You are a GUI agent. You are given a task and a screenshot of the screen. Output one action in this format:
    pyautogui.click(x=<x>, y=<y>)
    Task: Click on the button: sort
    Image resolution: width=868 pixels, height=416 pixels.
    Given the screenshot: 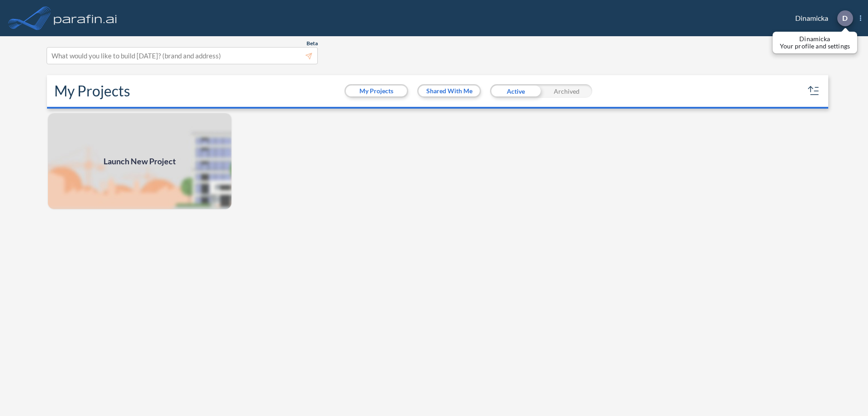 What is the action you would take?
    pyautogui.click(x=814, y=91)
    